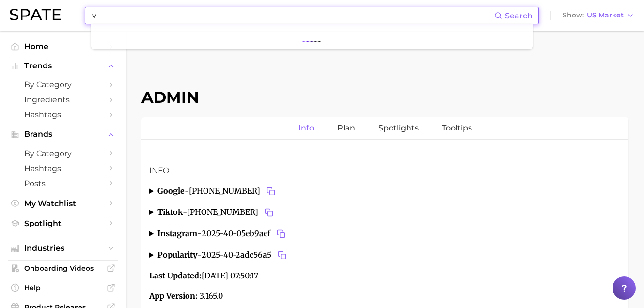 The width and height of the screenshot is (644, 308). Describe the element at coordinates (63, 46) in the screenshot. I see `span: Home` at that location.